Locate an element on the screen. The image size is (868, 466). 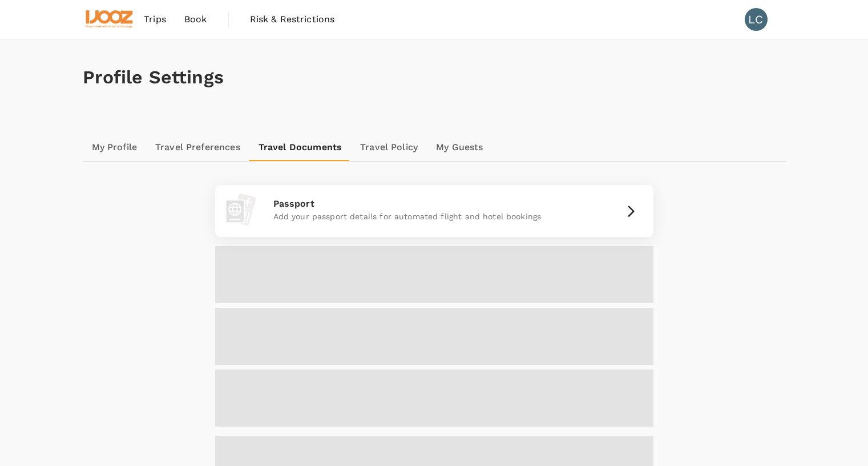
a: Travel Documents is located at coordinates (300, 147).